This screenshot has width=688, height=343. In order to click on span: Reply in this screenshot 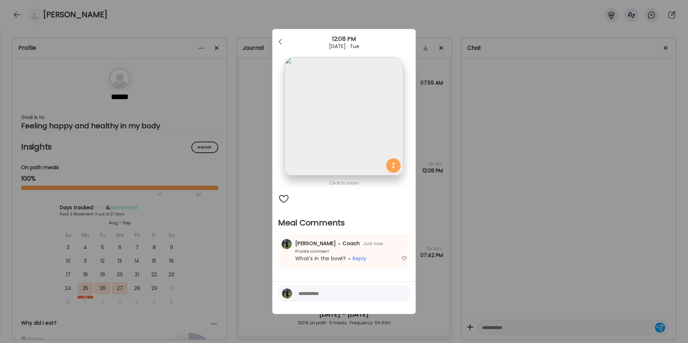, I will do `click(360, 258)`.